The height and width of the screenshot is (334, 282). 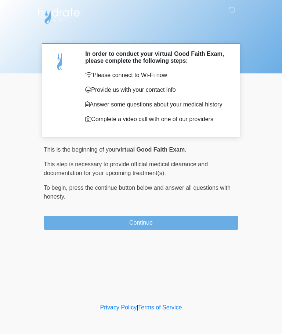 What do you see at coordinates (125, 168) in the screenshot?
I see `span: This step is necessary to provide official medical clearance and documentation for your upcoming ...` at bounding box center [125, 168].